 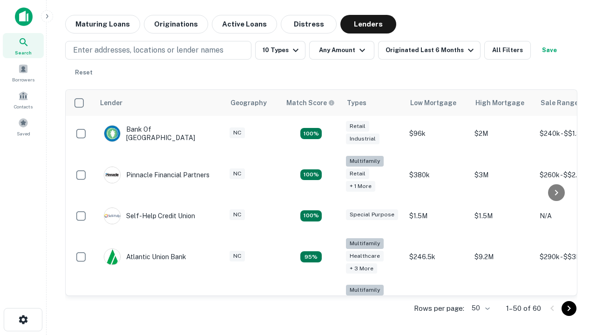 I want to click on a: Saved, so click(x=23, y=127).